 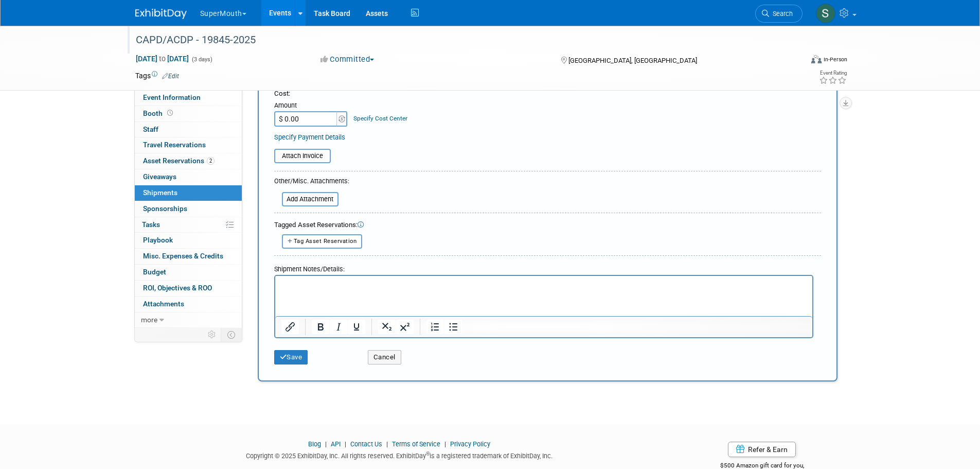 I want to click on span: Staff, so click(x=151, y=129).